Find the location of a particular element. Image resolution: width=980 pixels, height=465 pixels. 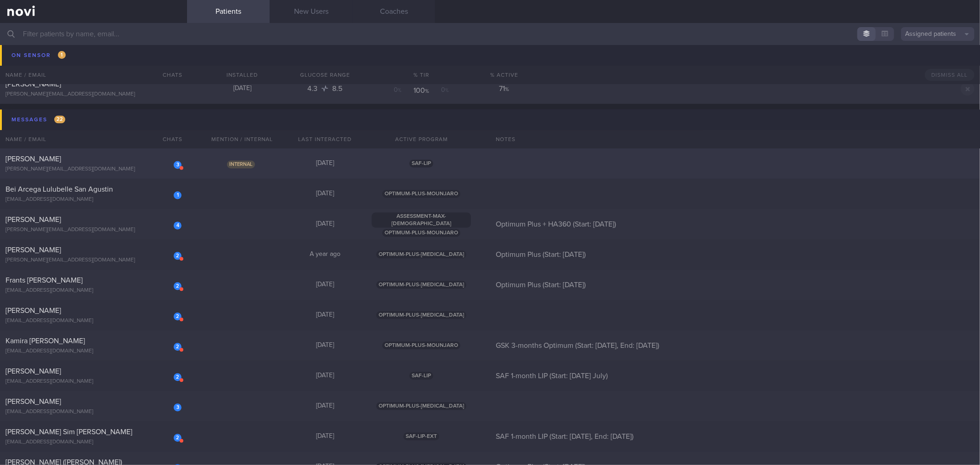

div: A year ago is located at coordinates (325, 255).